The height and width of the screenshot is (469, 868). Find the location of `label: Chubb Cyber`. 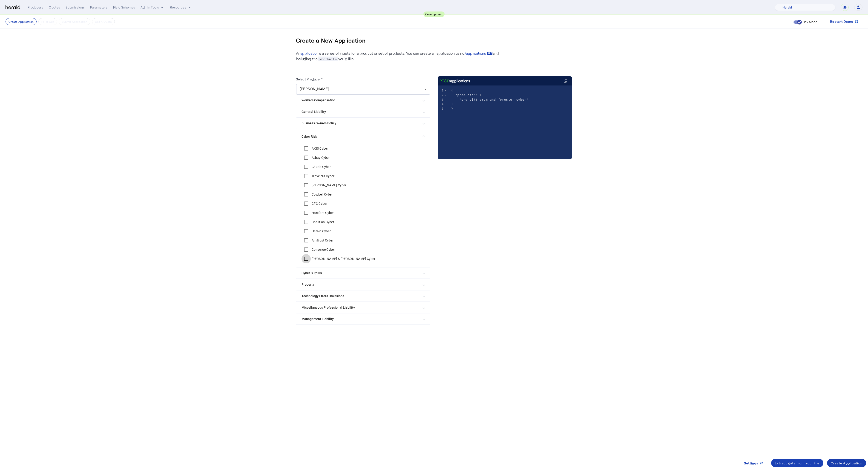

label: Chubb Cyber is located at coordinates (321, 167).